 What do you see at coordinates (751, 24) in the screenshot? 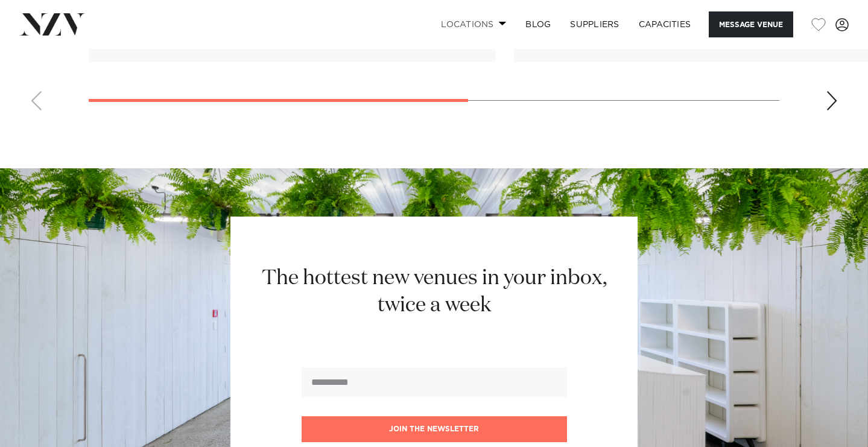
I see `button: Message Venue` at bounding box center [751, 24].